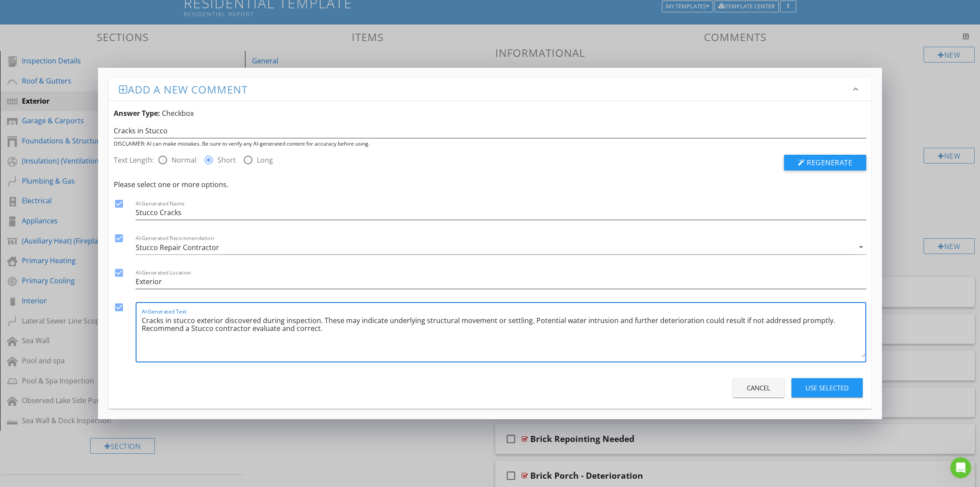 Image resolution: width=980 pixels, height=487 pixels. Describe the element at coordinates (490, 185) in the screenshot. I see `div: Please select one or more options.` at that location.